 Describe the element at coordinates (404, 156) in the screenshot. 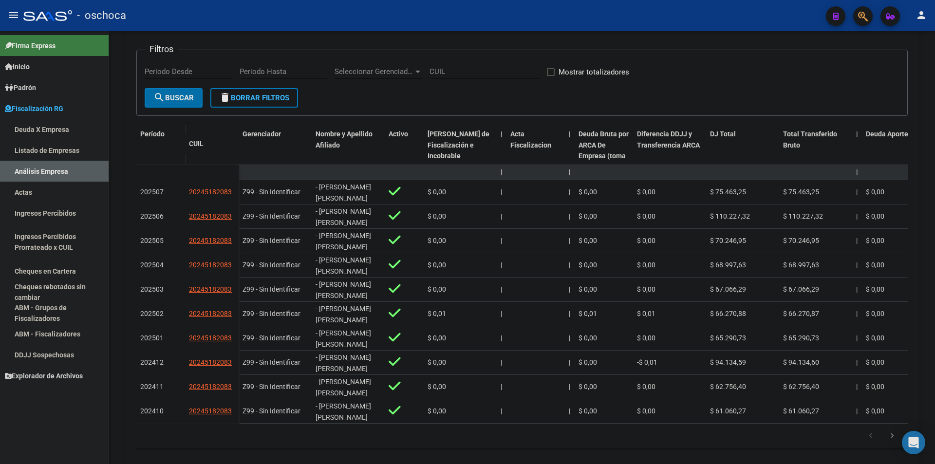

I see `datatable-header-cell: Activo` at that location.